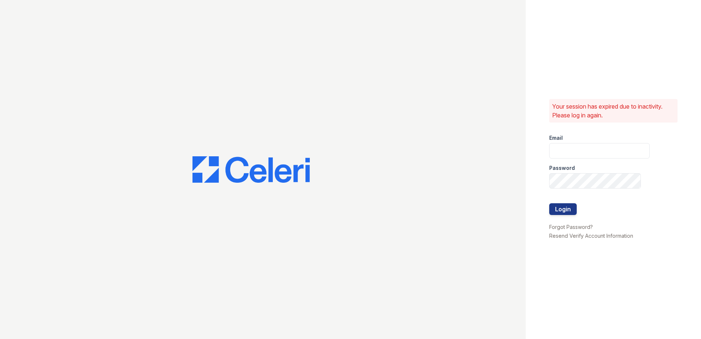 The width and height of the screenshot is (701, 339). What do you see at coordinates (563, 209) in the screenshot?
I see `button: Login` at bounding box center [563, 209].